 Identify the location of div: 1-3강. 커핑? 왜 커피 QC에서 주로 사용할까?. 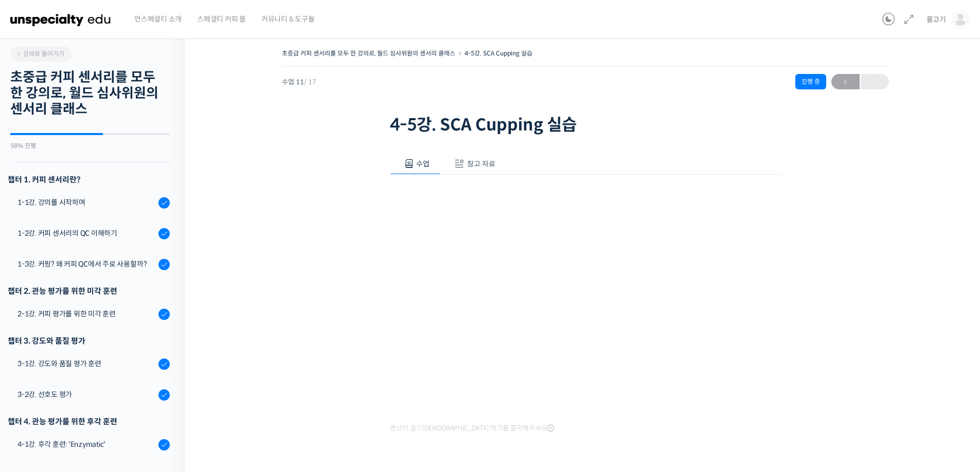
(87, 264).